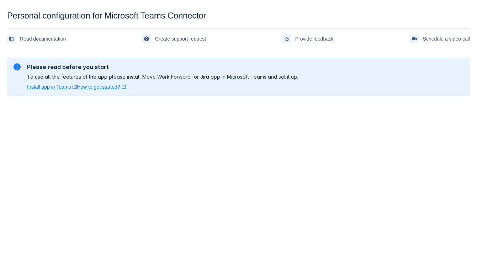 The width and height of the screenshot is (477, 279). What do you see at coordinates (43, 39) in the screenshot?
I see `span: Read documentation` at bounding box center [43, 39].